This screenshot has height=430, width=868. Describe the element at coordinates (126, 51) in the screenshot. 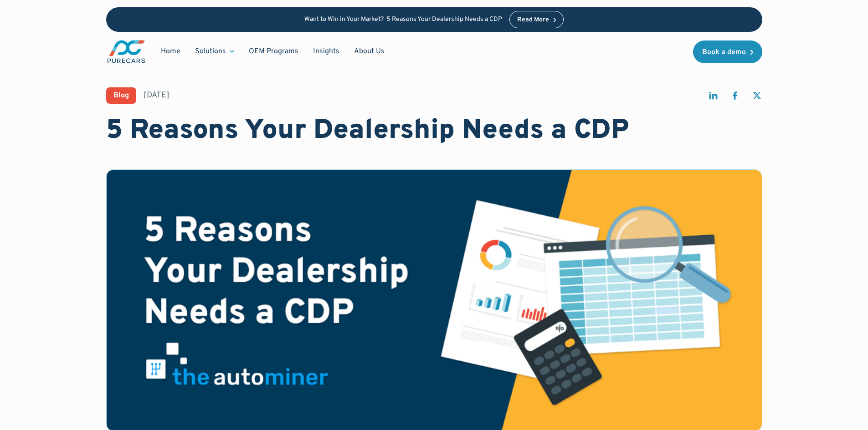

I see `a: main` at that location.